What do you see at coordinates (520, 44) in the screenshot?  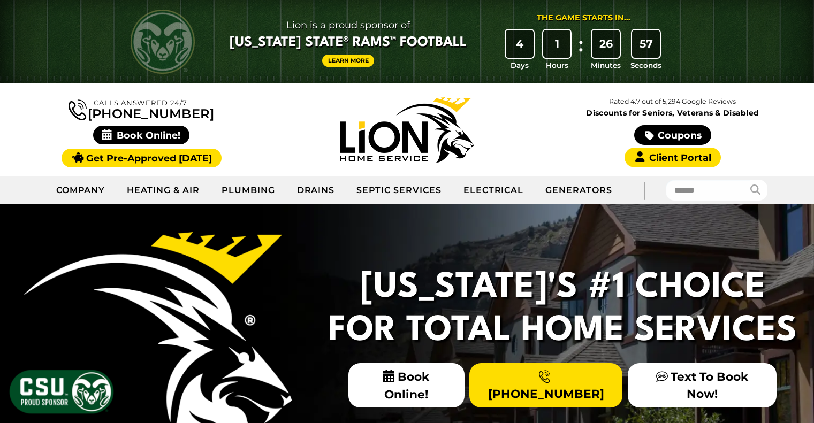 I see `div: 4` at bounding box center [520, 44].